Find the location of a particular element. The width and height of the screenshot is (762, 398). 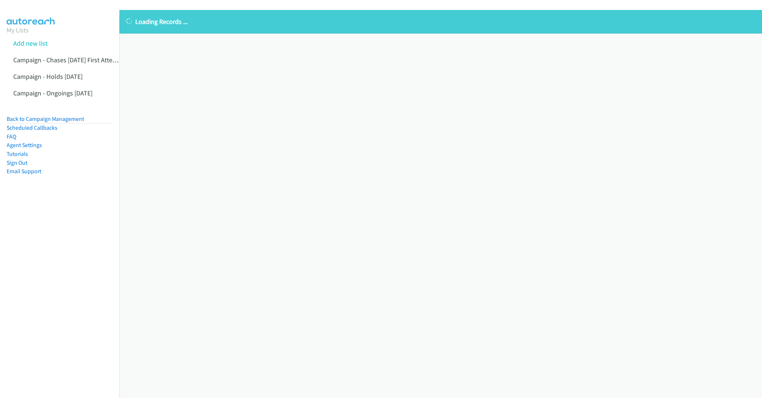

a: FAQ is located at coordinates (11, 136).